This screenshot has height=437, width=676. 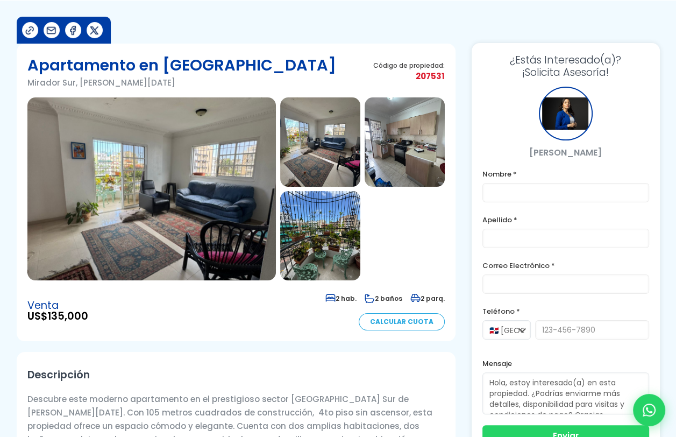 What do you see at coordinates (68, 316) in the screenshot?
I see `span: 135,000` at bounding box center [68, 316].